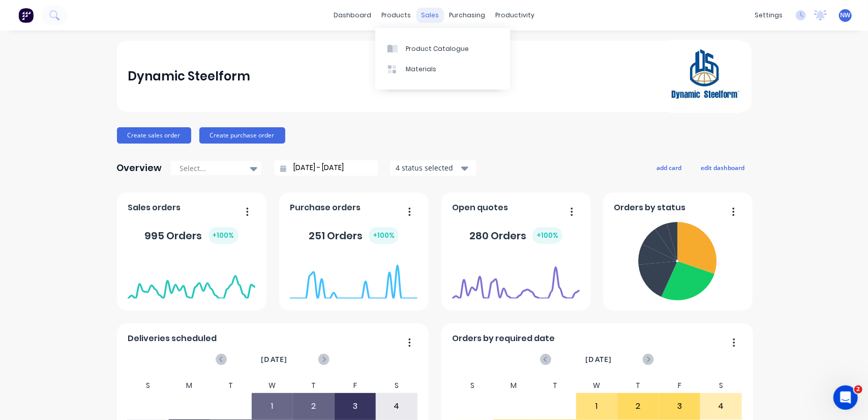 This screenshot has height=420, width=868. Describe the element at coordinates (516, 235) in the screenshot. I see `div: 280 Orders` at that location.